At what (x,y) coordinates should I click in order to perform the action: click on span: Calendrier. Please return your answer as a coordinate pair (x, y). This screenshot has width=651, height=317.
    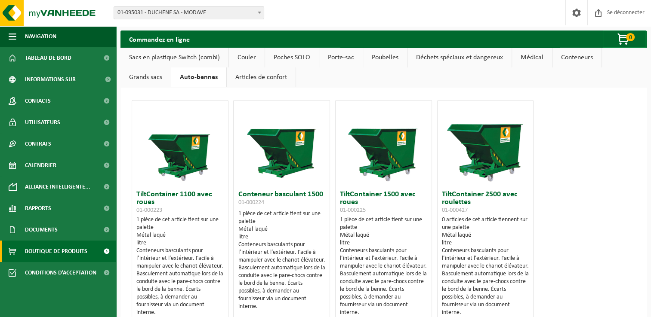
    Looking at the image, I should click on (40, 166).